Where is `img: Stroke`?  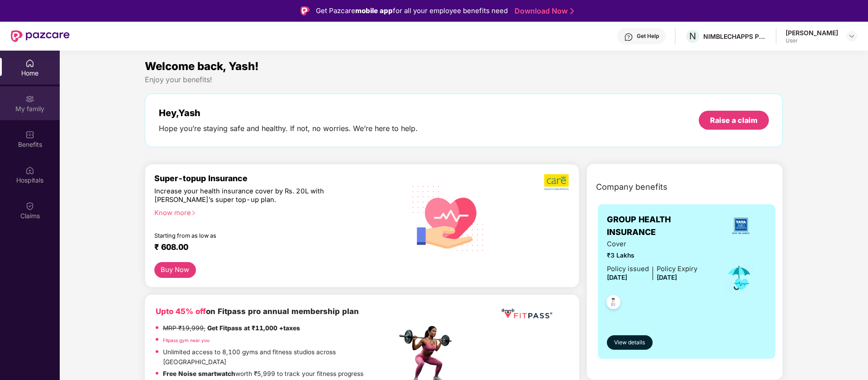 img: Stroke is located at coordinates (572, 11).